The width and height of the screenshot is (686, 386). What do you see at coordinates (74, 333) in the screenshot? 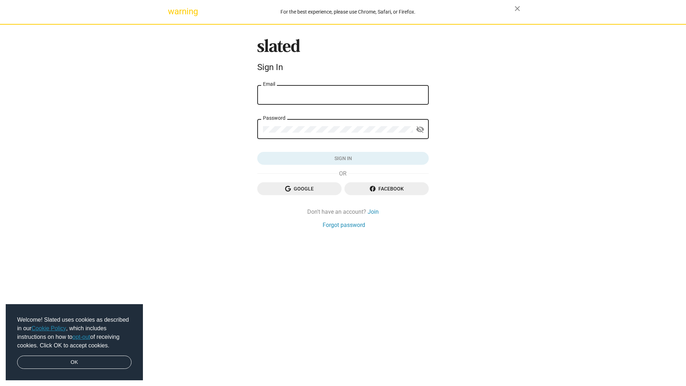
I see `span: Welcome! Slated uses cookies as described in our , which includes instructions on how to of recei...` at bounding box center [74, 333].